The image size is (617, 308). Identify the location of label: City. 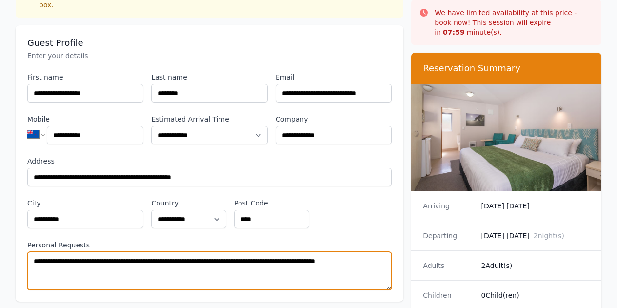
(85, 203).